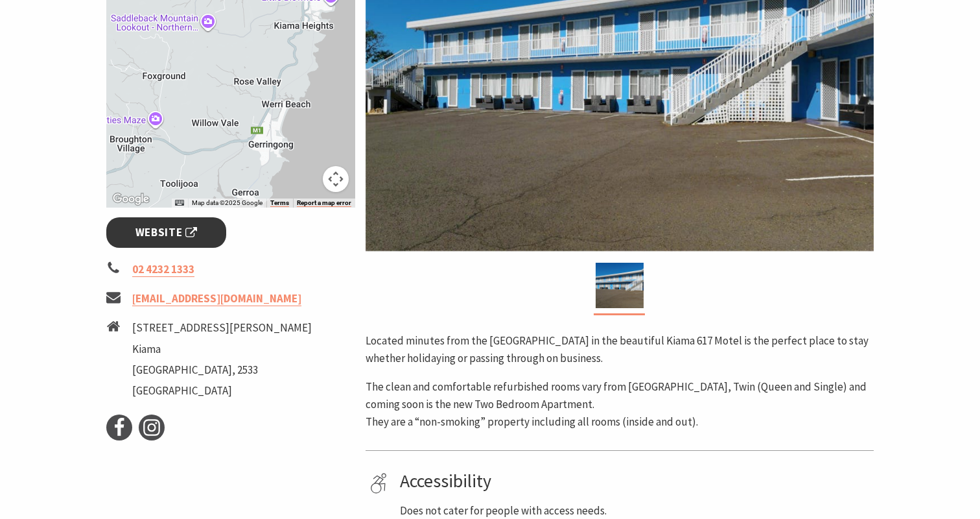 The height and width of the screenshot is (519, 980). Describe the element at coordinates (222, 349) in the screenshot. I see `li: Kiama` at that location.